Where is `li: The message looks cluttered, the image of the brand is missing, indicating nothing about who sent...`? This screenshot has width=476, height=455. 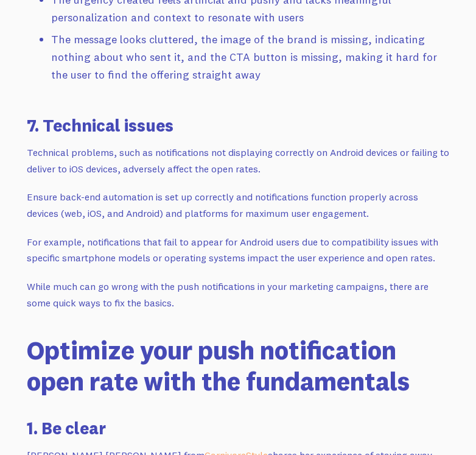
li: The message looks cluttered, the image of the brand is missing, indicating nothing about who sent... is located at coordinates (250, 57).